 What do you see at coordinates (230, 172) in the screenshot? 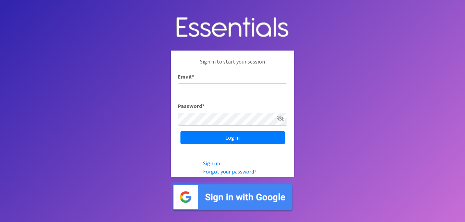
I see `a: Forgot your password?` at bounding box center [230, 172].